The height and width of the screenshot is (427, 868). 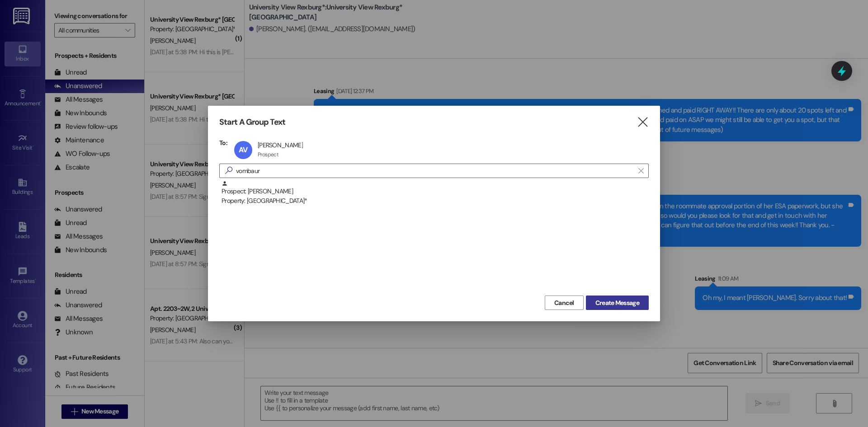 I want to click on input: Search for any contact or apartment, so click(x=434, y=171).